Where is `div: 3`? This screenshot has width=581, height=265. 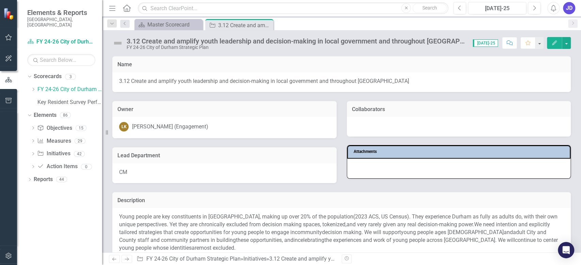 div: 3 is located at coordinates (70, 77).